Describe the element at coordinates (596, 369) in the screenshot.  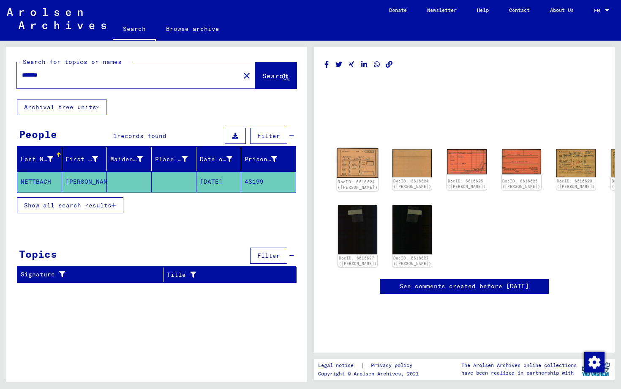
I see `img: yv_logo.png` at that location.